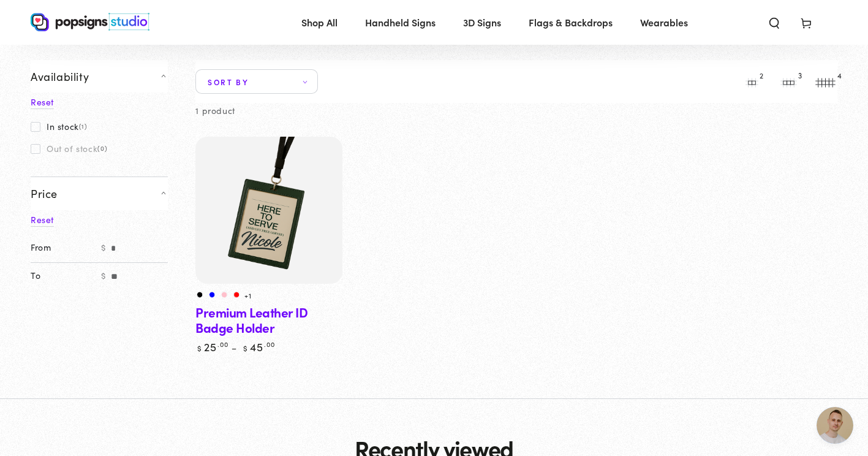 Image resolution: width=868 pixels, height=456 pixels. I want to click on a: Shop All, so click(319, 22).